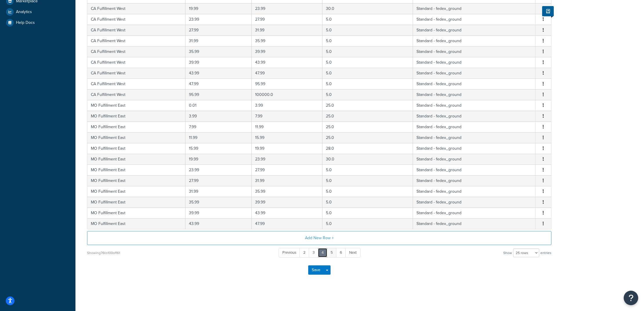 Image resolution: width=644 pixels, height=311 pixels. What do you see at coordinates (353, 252) in the screenshot?
I see `a: Next` at bounding box center [353, 252].